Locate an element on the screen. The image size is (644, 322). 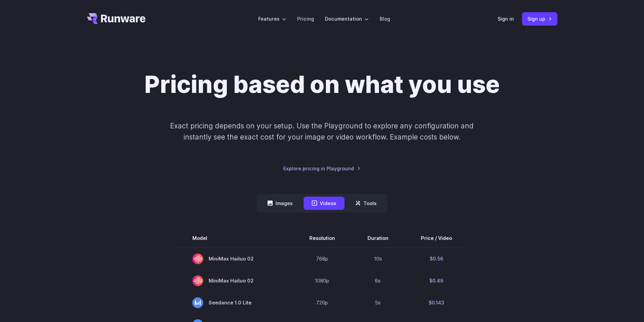
td: $0.56 is located at coordinates (436, 259).